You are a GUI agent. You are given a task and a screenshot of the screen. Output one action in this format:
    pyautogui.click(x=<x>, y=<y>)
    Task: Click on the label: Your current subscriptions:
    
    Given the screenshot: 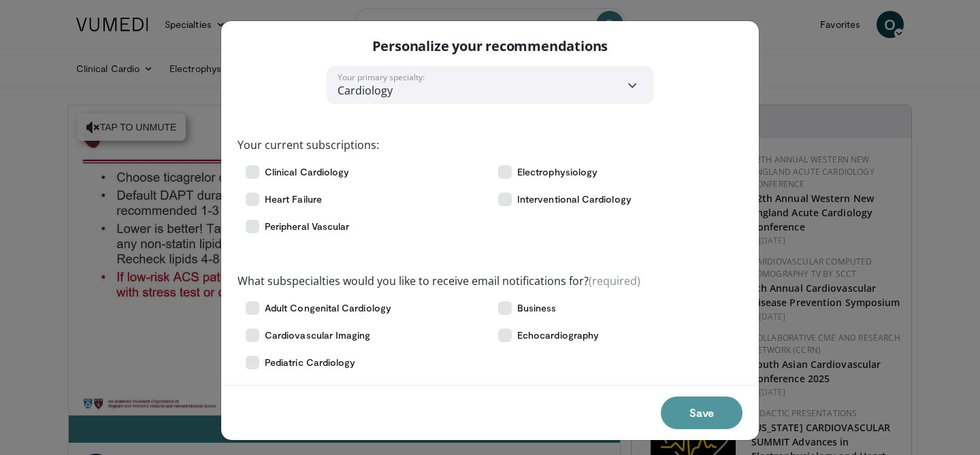 What is the action you would take?
    pyautogui.click(x=308, y=145)
    